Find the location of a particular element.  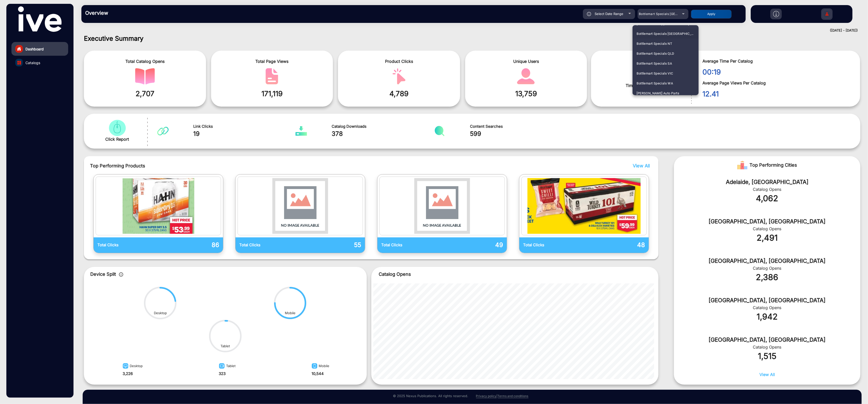

span: Bottlemart Specials NT is located at coordinates (655, 43).